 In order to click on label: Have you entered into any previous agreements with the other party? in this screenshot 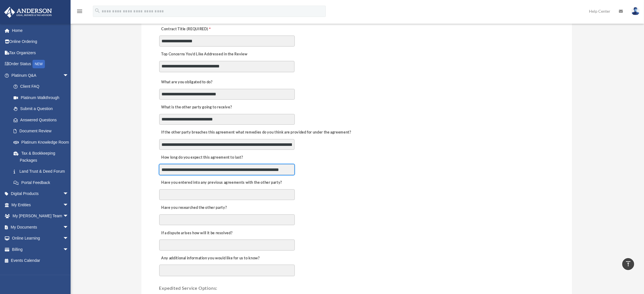, I will do `click(221, 183)`.